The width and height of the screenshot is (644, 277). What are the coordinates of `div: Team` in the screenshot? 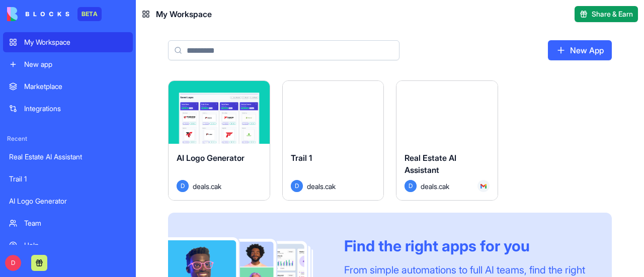 It's located at (75, 224).